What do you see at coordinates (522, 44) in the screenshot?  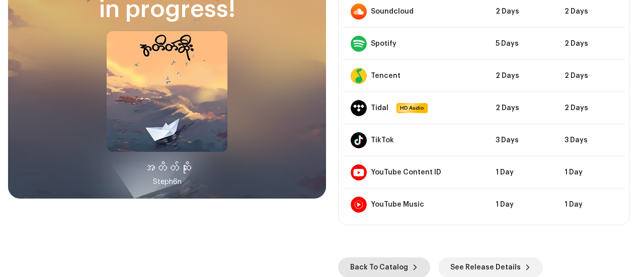 I see `td: 5 Days` at bounding box center [522, 44].